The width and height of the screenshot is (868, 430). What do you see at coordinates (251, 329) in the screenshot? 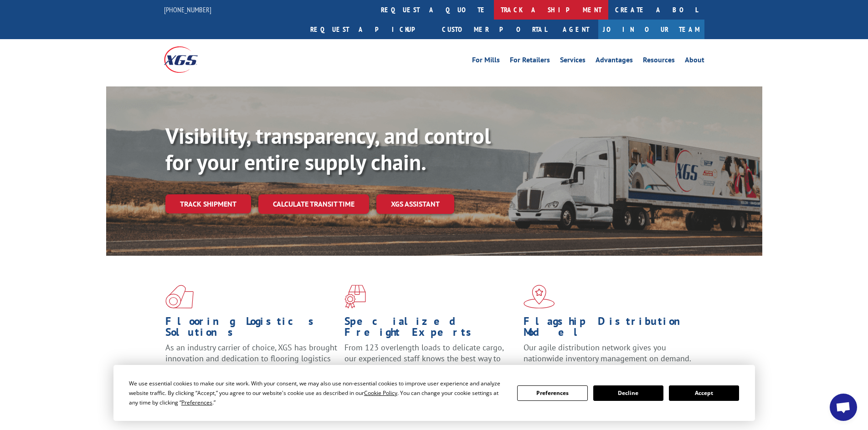
I see `h1: Flooring Logistics Solutions` at bounding box center [251, 329].